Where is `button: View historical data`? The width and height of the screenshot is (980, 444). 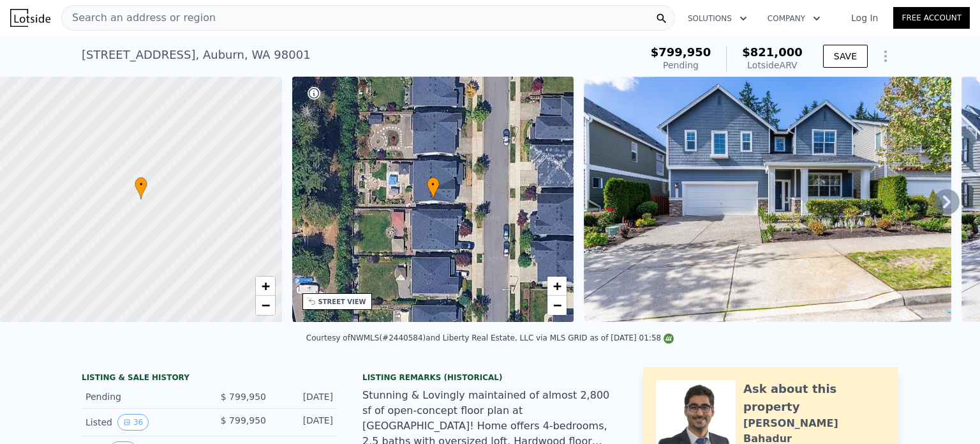 button: View historical data is located at coordinates (133, 422).